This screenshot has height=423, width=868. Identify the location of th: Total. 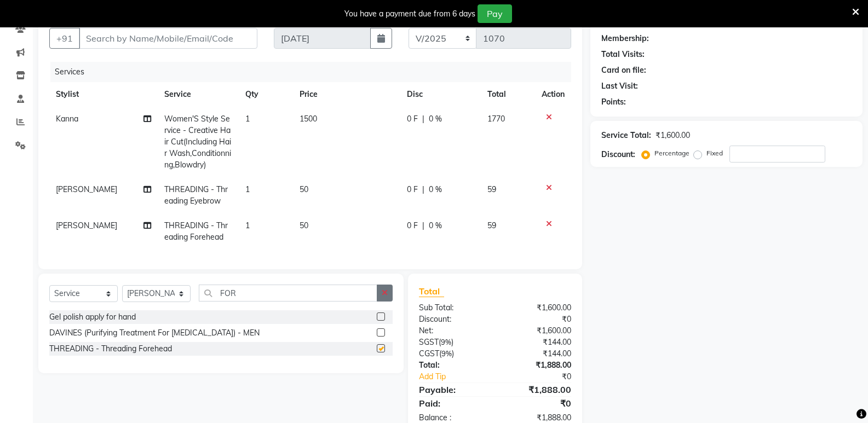
(508, 94).